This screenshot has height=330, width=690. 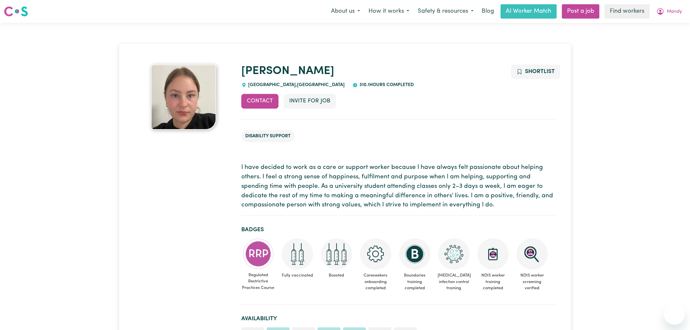 What do you see at coordinates (493, 254) in the screenshot?
I see `img: CS Academy: Introduction to NDIS Worker Training course completed` at bounding box center [493, 254].